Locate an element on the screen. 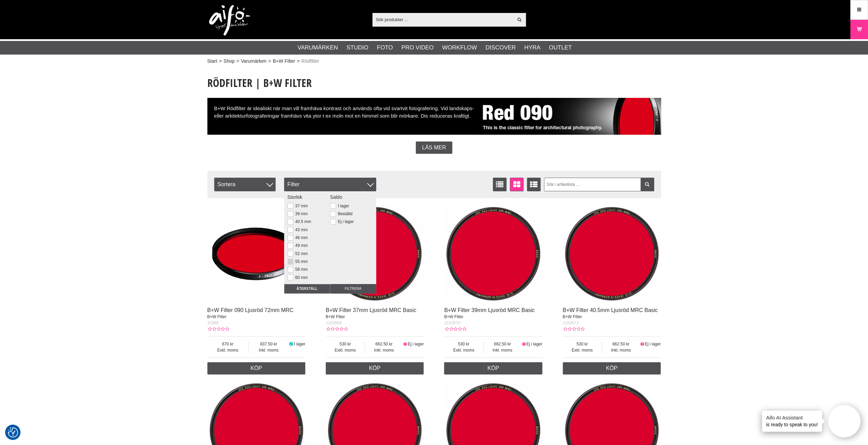 This screenshot has width=868, height=445. label: 39 mm is located at coordinates (300, 214).